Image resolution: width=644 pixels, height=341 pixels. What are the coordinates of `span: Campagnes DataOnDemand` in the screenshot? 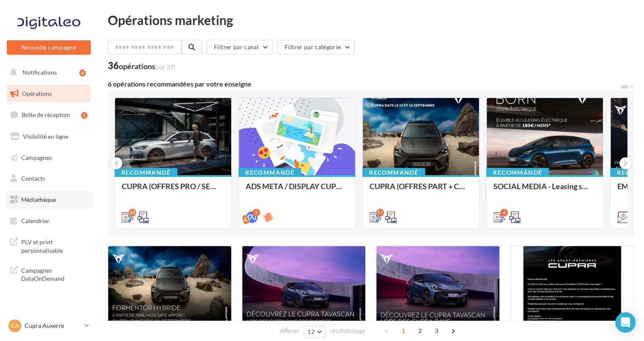 It's located at (55, 273).